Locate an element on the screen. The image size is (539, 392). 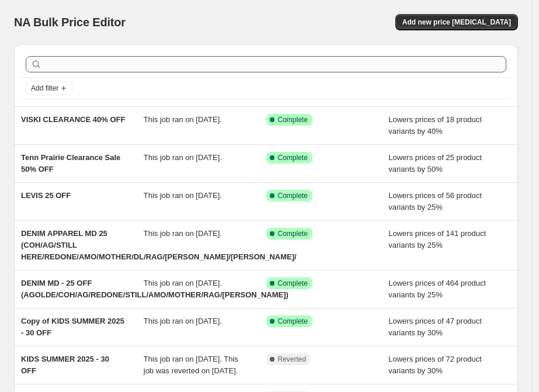
span: Lowers prices of 56 product variants by 25% is located at coordinates (435, 201).